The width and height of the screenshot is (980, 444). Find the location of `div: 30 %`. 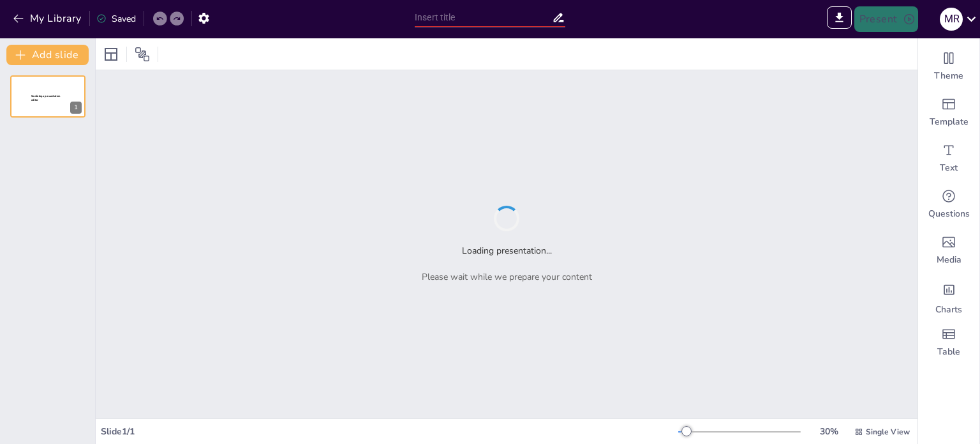

div: 30 % is located at coordinates (829, 431).